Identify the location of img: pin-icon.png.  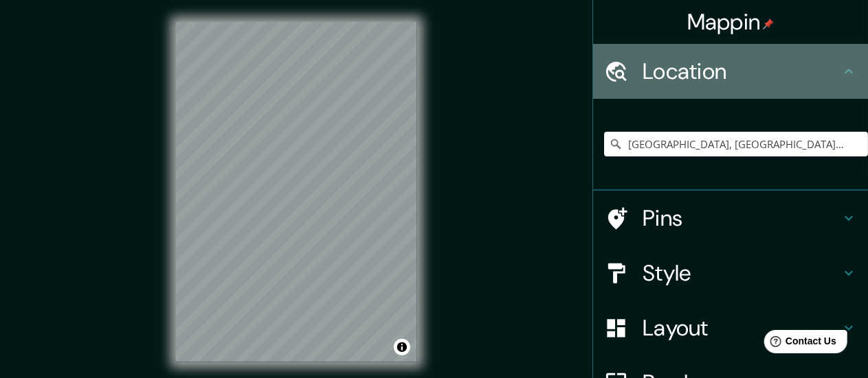
(768, 24).